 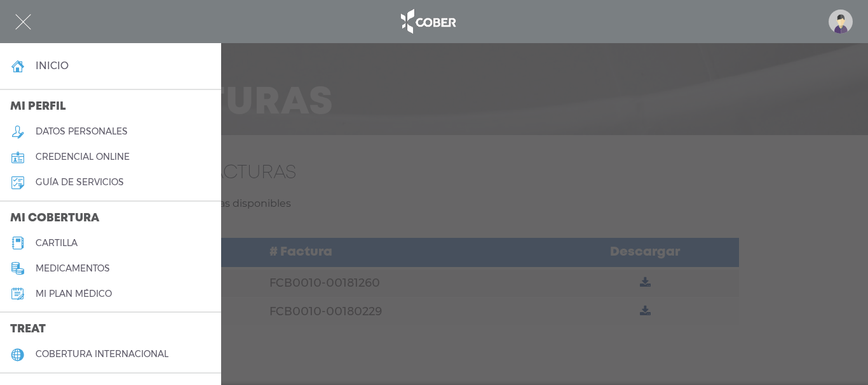 I want to click on h5: credencial online, so click(x=82, y=156).